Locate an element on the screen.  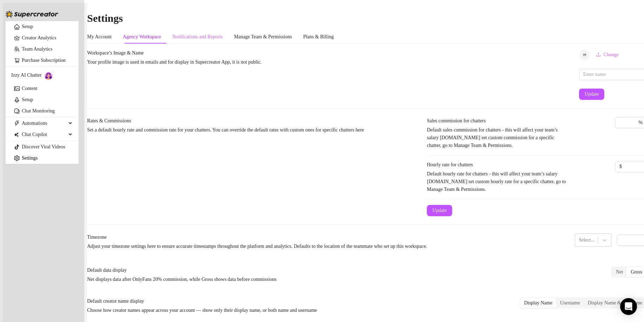
div: Display Name is located at coordinates (539, 303).